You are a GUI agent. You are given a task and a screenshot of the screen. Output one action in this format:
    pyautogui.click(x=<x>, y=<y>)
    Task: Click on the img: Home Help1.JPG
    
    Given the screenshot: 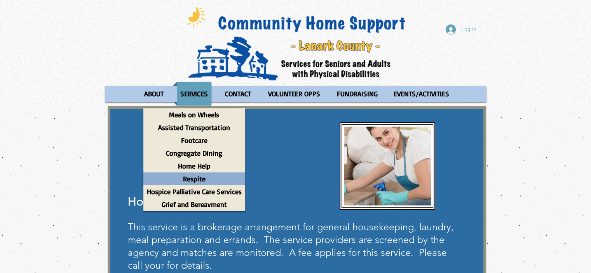 What is the action you would take?
    pyautogui.click(x=387, y=166)
    